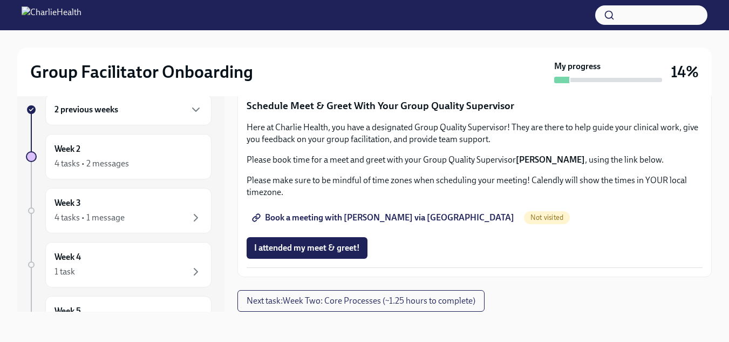  Describe the element at coordinates (361, 301) in the screenshot. I see `span: Next task : Week Two: Core Processes (~1.25 hours to complete)` at that location.